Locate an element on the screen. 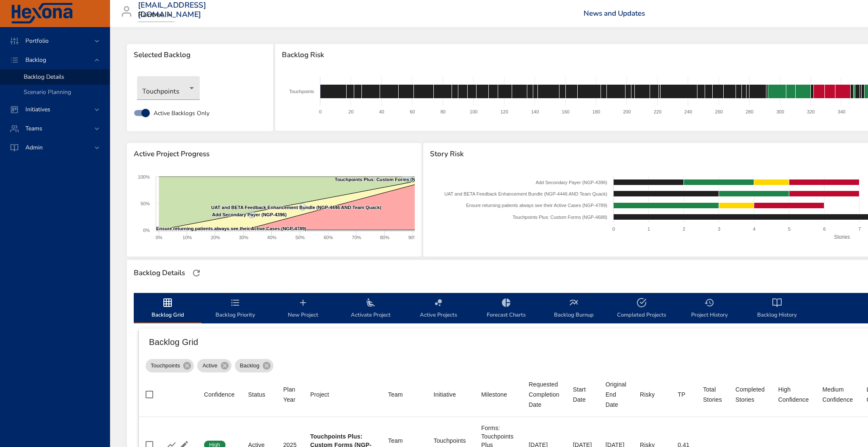 The width and height of the screenshot is (868, 447). span: Original End Date is located at coordinates (616, 394).